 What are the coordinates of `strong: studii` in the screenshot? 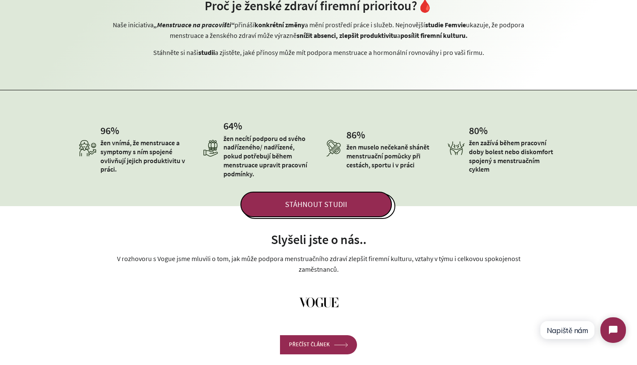 It's located at (206, 52).